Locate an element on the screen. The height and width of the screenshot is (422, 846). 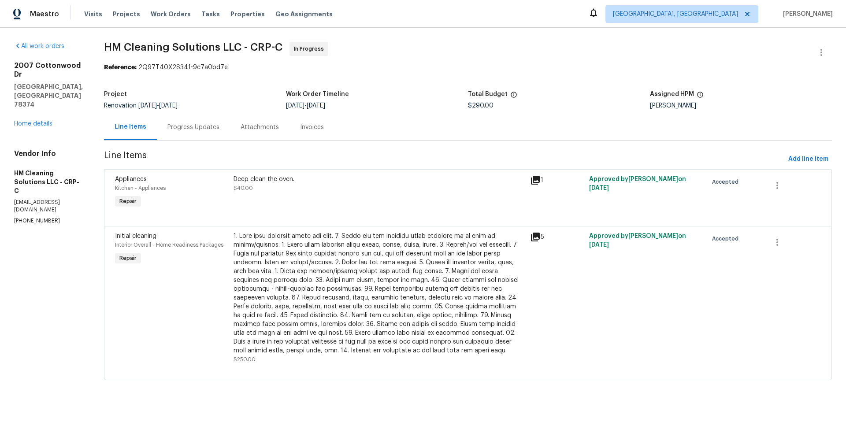
span: Geo Assignments is located at coordinates (304, 14).